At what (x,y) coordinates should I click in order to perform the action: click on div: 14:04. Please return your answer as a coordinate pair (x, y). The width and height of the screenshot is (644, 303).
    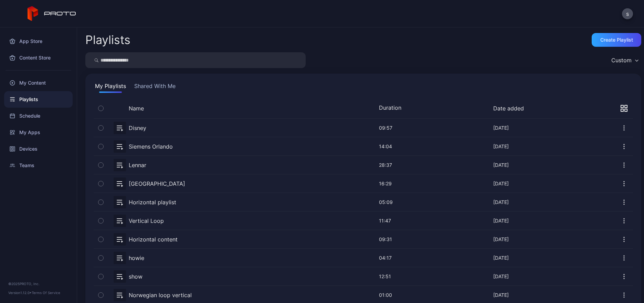
    Looking at the image, I should click on (393, 147).